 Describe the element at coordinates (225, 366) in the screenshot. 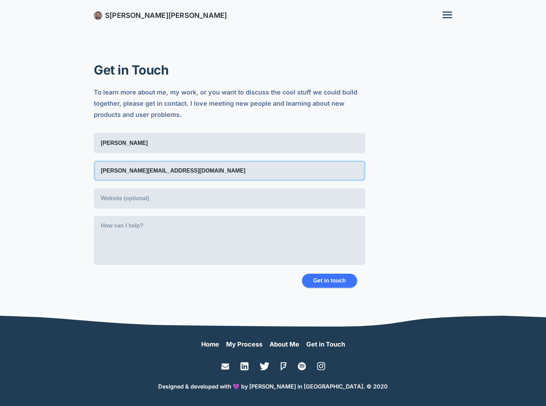

I see `img: Email Icon` at that location.